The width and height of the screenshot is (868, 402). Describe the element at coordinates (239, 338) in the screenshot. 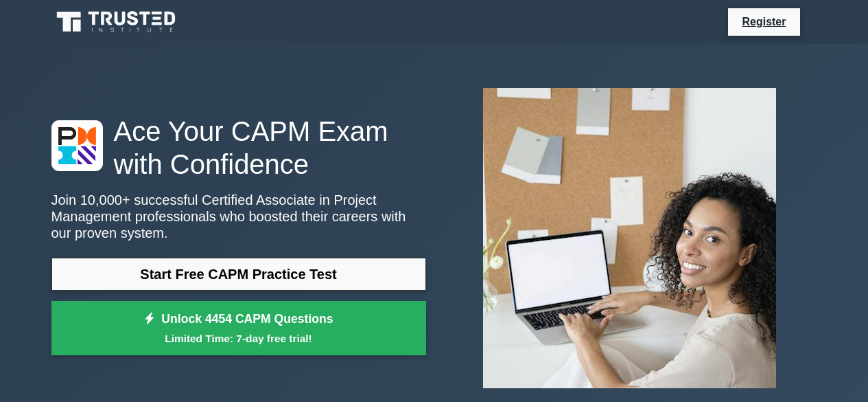

I see `small: Limited Time: 7-day free trial!` at that location.